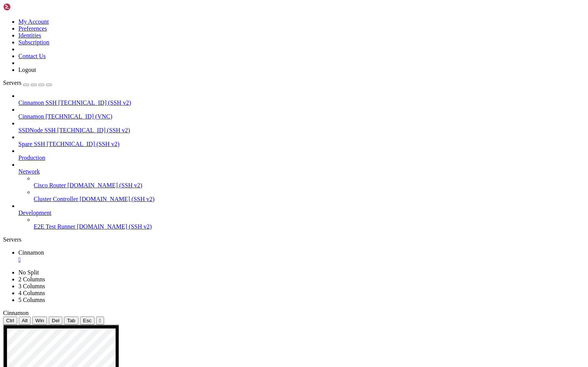  Describe the element at coordinates (36, 130) in the screenshot. I see `span: SSDNode SSH` at that location.